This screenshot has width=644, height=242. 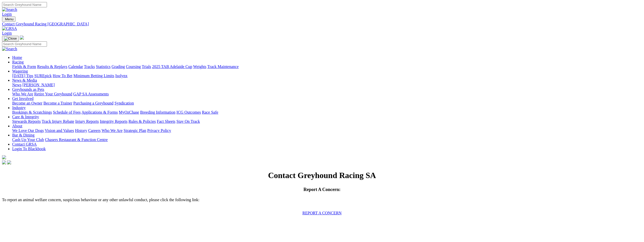 I want to click on a: Results & Replays, so click(x=52, y=66).